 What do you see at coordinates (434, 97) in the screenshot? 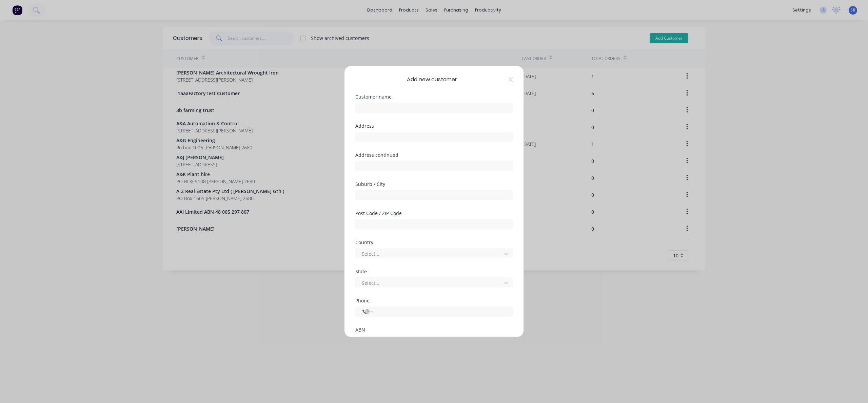
I see `div: Customer name` at bounding box center [434, 97].